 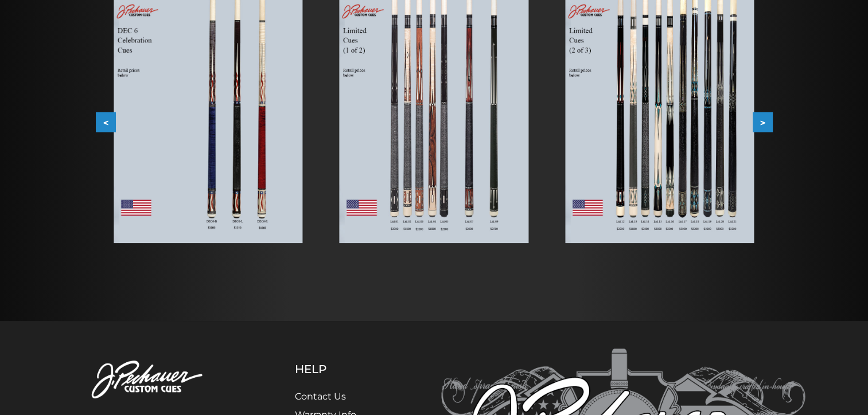 What do you see at coordinates (434, 122) in the screenshot?
I see `div: Carousel Navigation` at bounding box center [434, 122].